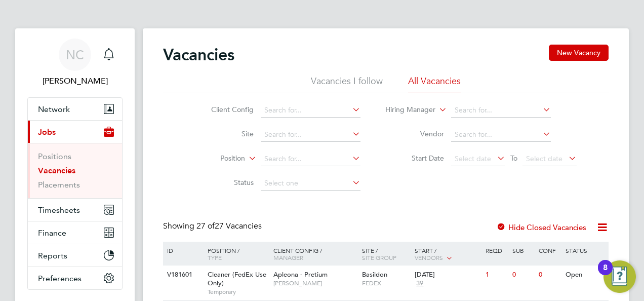 This screenshot has height=301, width=644. Describe the element at coordinates (56, 170) in the screenshot. I see `a: Vacancies` at that location.